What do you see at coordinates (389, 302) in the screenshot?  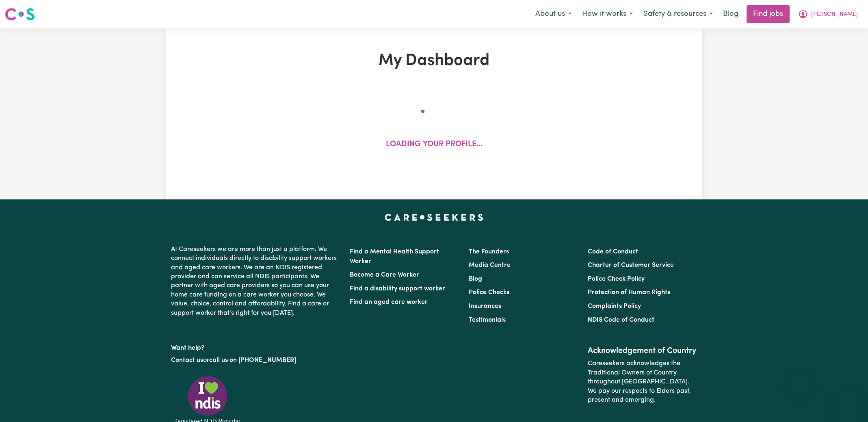 I see `a: Find an aged care worker` at bounding box center [389, 302].